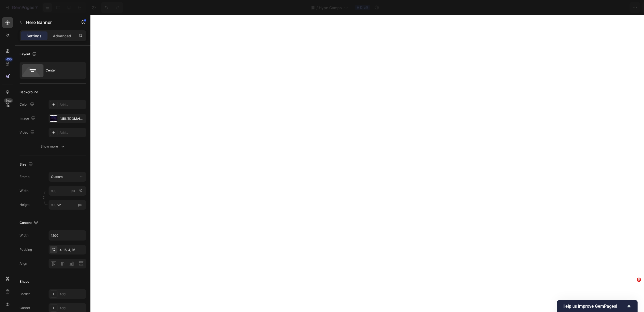  Describe the element at coordinates (72, 250) in the screenshot. I see `div: 4, 16, 4, 16` at that location.